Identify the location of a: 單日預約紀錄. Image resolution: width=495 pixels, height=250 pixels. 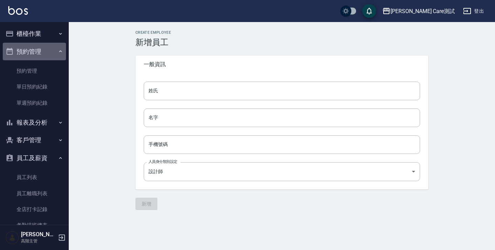
(34, 87).